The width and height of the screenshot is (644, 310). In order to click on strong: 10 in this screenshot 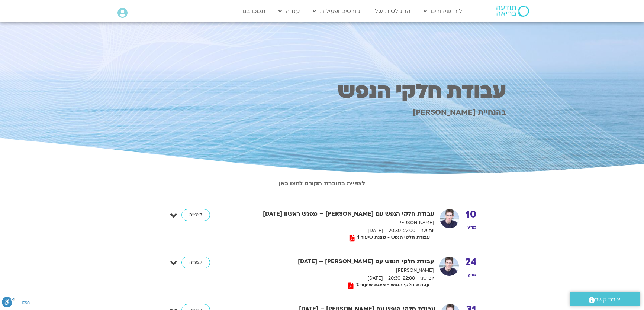, I will do `click(471, 215)`.